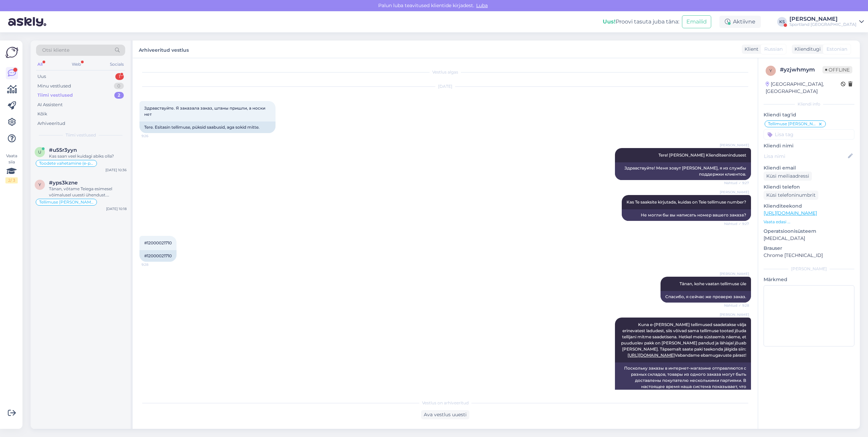  I want to click on div: Tere. Esitasin tellimuse, püksid saabusid, aga sokid mitte., so click(208, 127).